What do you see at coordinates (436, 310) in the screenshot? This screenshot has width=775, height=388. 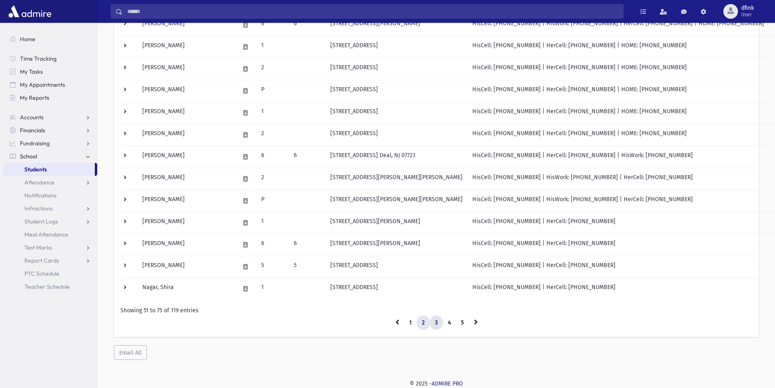 I see `div: Showing 51 to 75 of 119 entries` at bounding box center [436, 310].